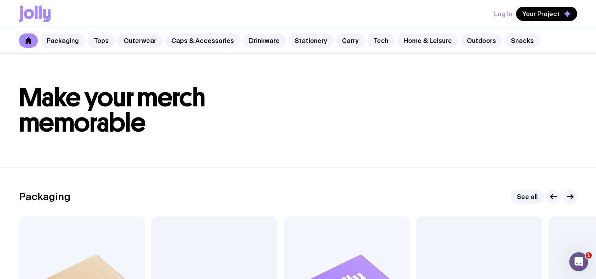 The height and width of the screenshot is (279, 596). What do you see at coordinates (202, 41) in the screenshot?
I see `a: Caps & Accessories` at bounding box center [202, 41].